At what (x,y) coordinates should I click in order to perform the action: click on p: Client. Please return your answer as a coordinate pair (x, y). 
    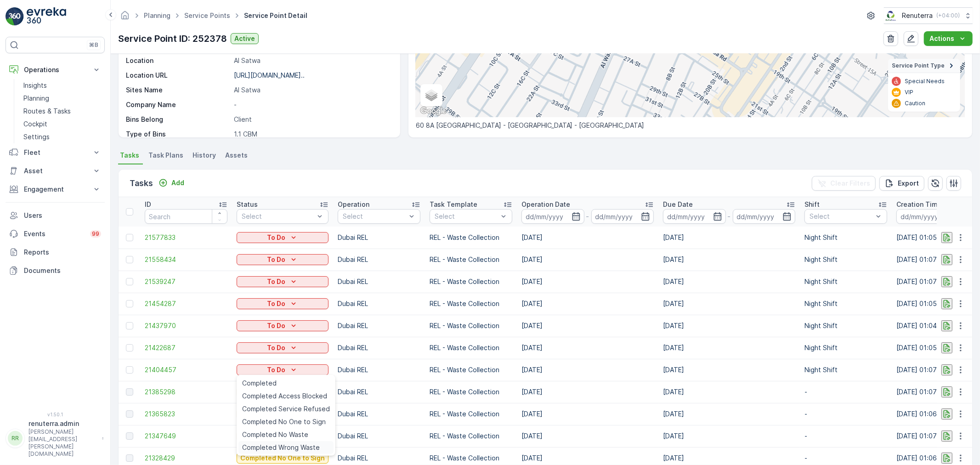
    Looking at the image, I should click on (312, 119).